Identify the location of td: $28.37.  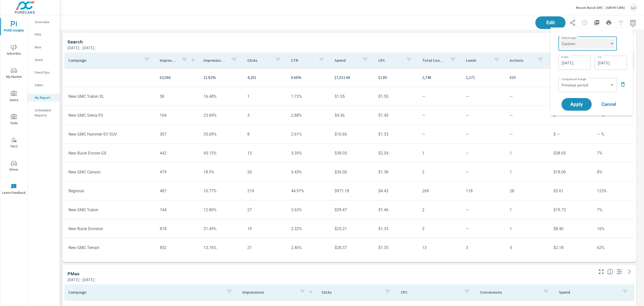
(353, 247).